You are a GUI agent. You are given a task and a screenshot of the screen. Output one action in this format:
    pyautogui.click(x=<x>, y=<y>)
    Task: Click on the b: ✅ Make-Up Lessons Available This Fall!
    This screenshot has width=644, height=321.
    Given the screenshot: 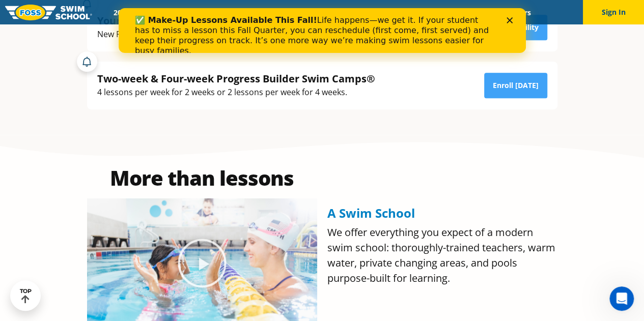 What is the action you would take?
    pyautogui.click(x=107, y=12)
    